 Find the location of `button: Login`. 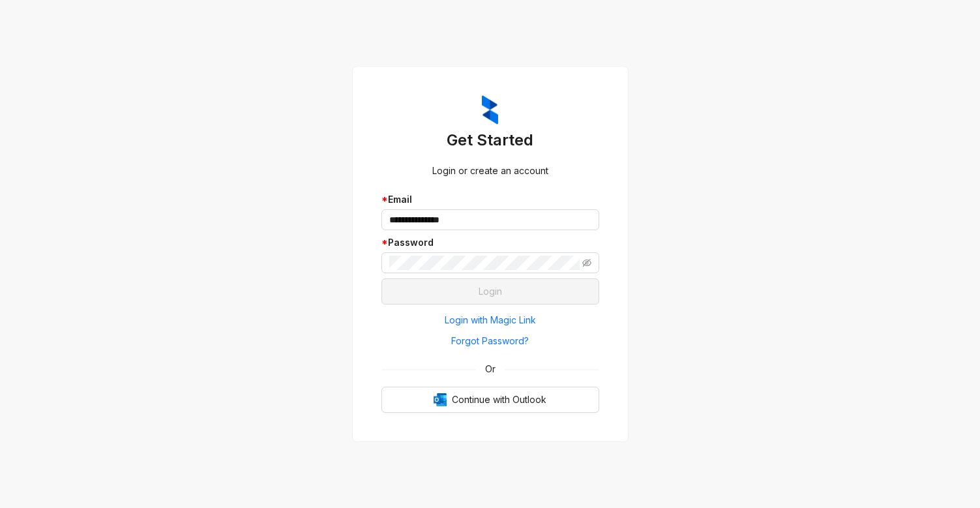

button: Login is located at coordinates (490, 291).